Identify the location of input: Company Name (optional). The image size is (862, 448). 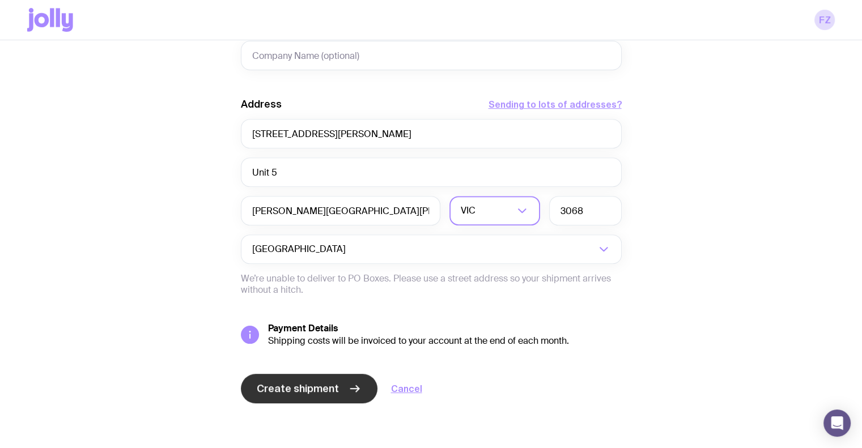
(431, 56).